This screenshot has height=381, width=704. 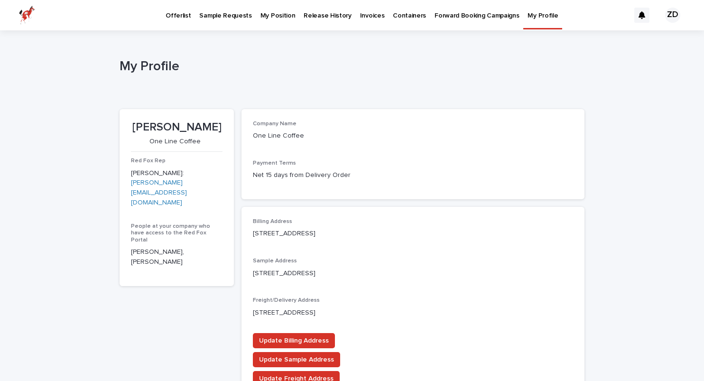 What do you see at coordinates (275, 124) in the screenshot?
I see `span: Company Name` at bounding box center [275, 124].